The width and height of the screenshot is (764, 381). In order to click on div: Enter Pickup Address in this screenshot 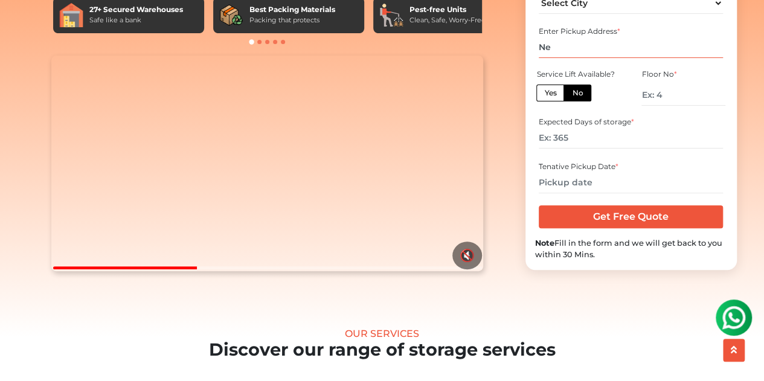, I will do `click(631, 31)`.